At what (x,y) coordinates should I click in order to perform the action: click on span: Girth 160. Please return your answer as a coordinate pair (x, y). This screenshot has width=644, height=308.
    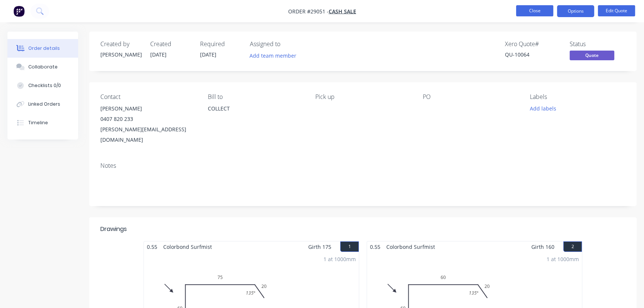
    Looking at the image, I should click on (543, 247).